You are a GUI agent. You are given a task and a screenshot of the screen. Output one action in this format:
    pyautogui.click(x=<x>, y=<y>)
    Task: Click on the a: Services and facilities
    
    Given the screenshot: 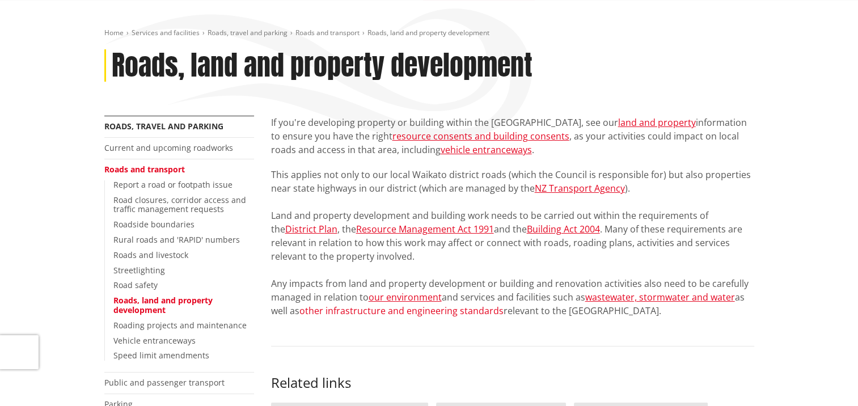 What is the action you would take?
    pyautogui.click(x=166, y=32)
    